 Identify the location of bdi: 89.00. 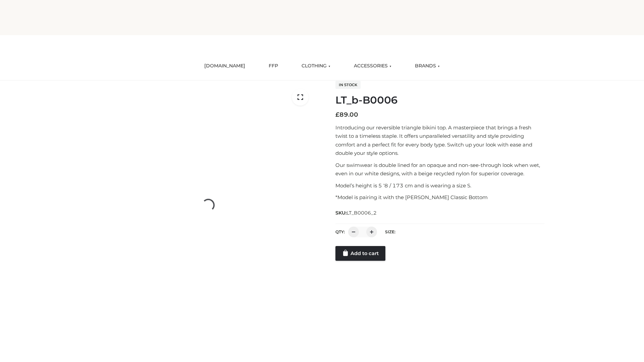
(347, 115).